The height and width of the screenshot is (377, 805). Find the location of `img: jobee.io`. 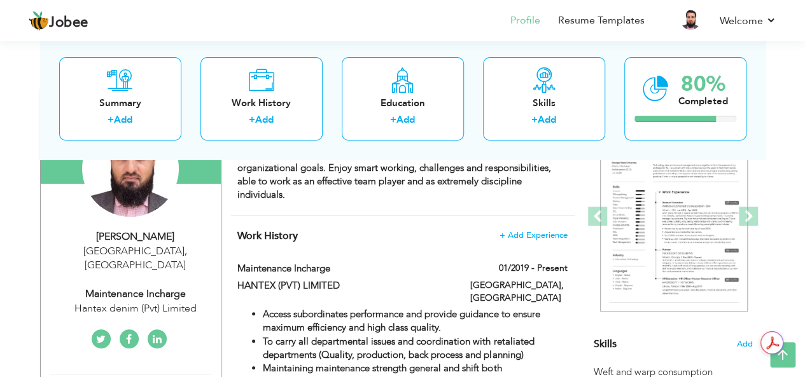

img: jobee.io is located at coordinates (39, 21).